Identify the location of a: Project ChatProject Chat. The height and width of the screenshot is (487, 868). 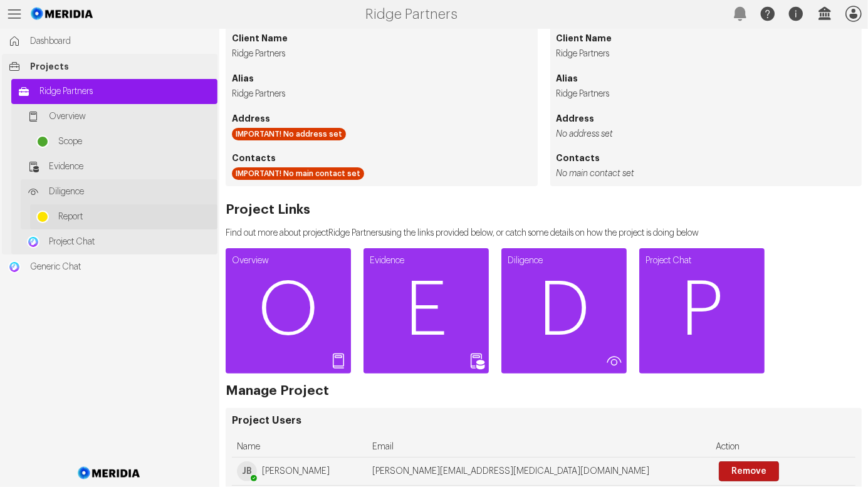
(119, 242).